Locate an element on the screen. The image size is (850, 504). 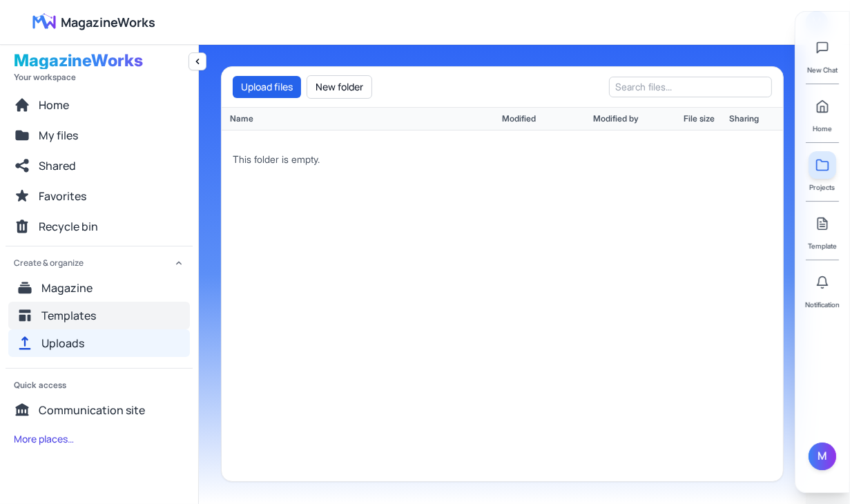
div: Your workspace is located at coordinates (99, 78).